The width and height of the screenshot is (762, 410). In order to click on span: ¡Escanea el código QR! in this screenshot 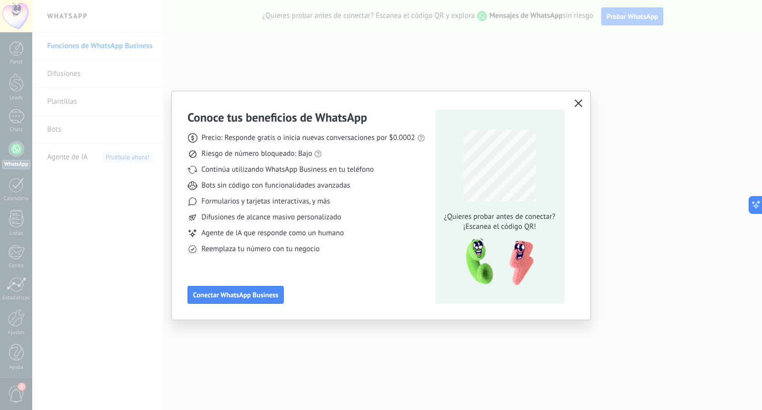, I will do `click(500, 227)`.